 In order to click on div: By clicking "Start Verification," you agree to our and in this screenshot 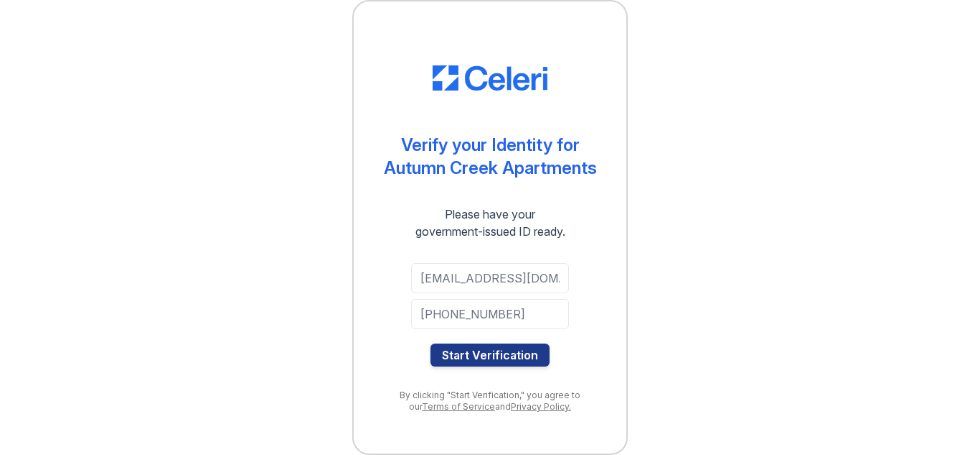, I will do `click(490, 401)`.